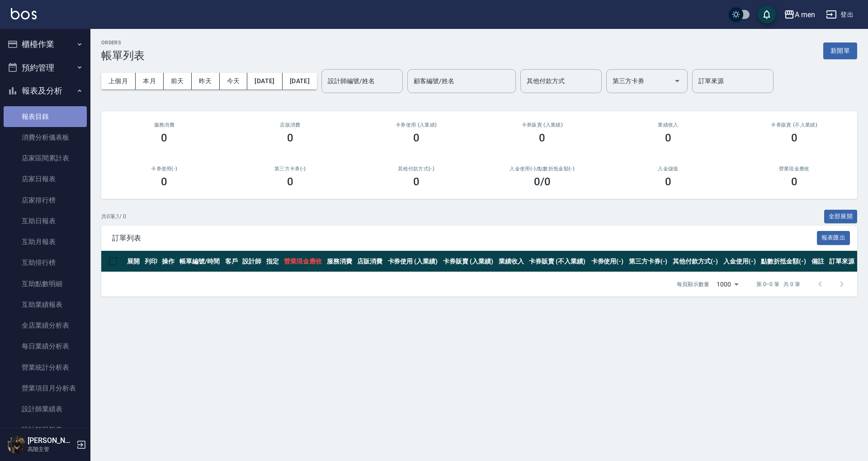 Image resolution: width=868 pixels, height=461 pixels. Describe the element at coordinates (45, 116) in the screenshot. I see `a: 報表目錄` at that location.